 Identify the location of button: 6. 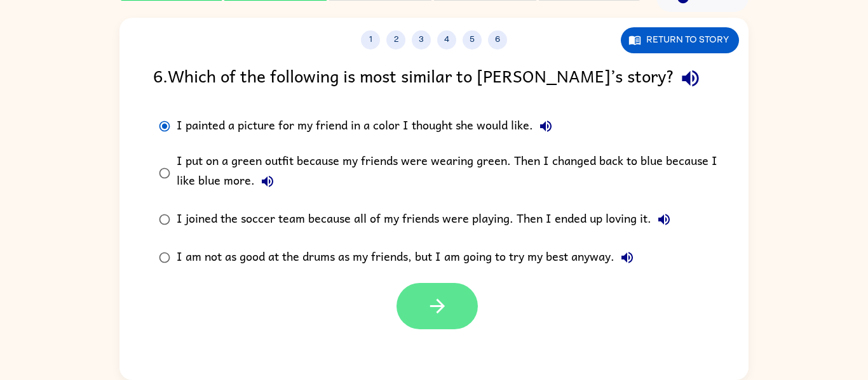
(497, 40).